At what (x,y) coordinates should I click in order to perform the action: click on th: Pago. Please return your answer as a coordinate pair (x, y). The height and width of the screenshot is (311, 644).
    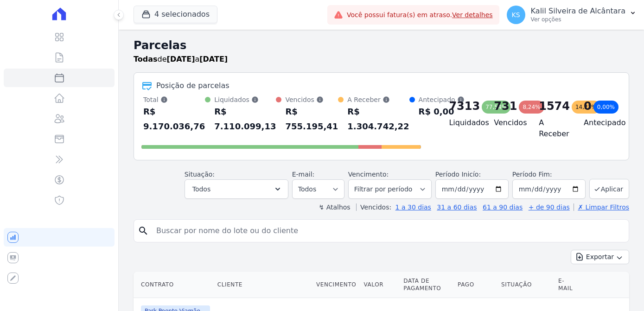
    Looking at the image, I should click on (476, 285).